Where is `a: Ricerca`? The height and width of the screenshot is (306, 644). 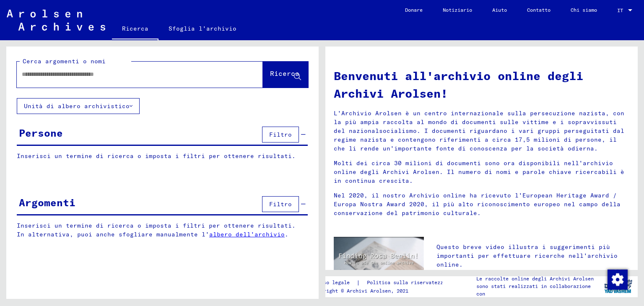 a: Ricerca is located at coordinates (135, 29).